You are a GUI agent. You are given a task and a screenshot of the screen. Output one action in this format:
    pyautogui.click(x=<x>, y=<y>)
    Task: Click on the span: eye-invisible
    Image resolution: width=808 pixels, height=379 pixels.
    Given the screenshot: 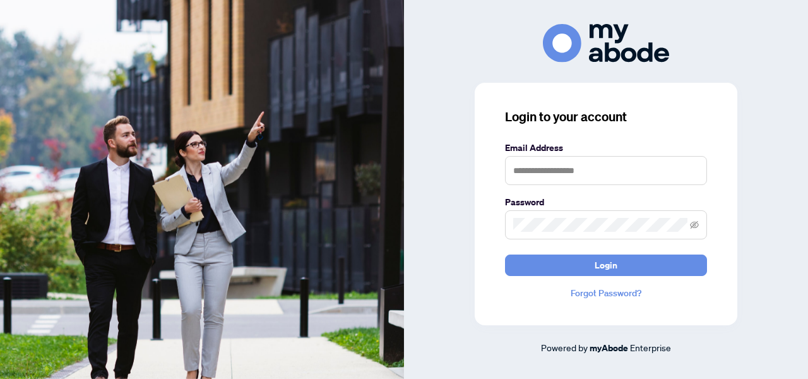 What is the action you would take?
    pyautogui.click(x=695, y=225)
    